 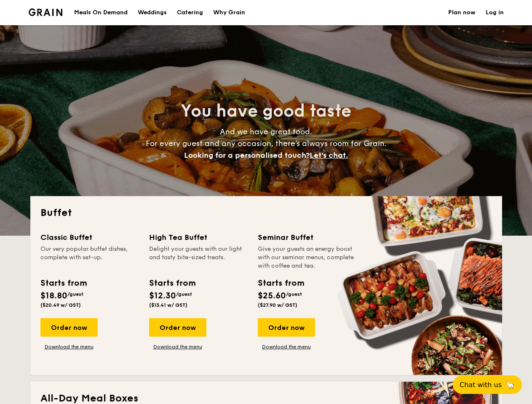 What do you see at coordinates (90, 257) in the screenshot?
I see `div: Our very popular buffet dishes, complete with set-up.` at bounding box center [90, 257].